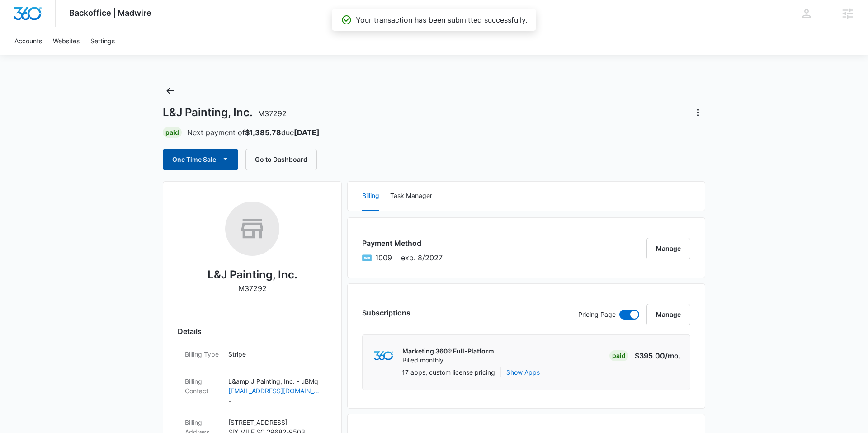 The width and height of the screenshot is (868, 433). Describe the element at coordinates (200, 160) in the screenshot. I see `button: One Time Sale` at that location.